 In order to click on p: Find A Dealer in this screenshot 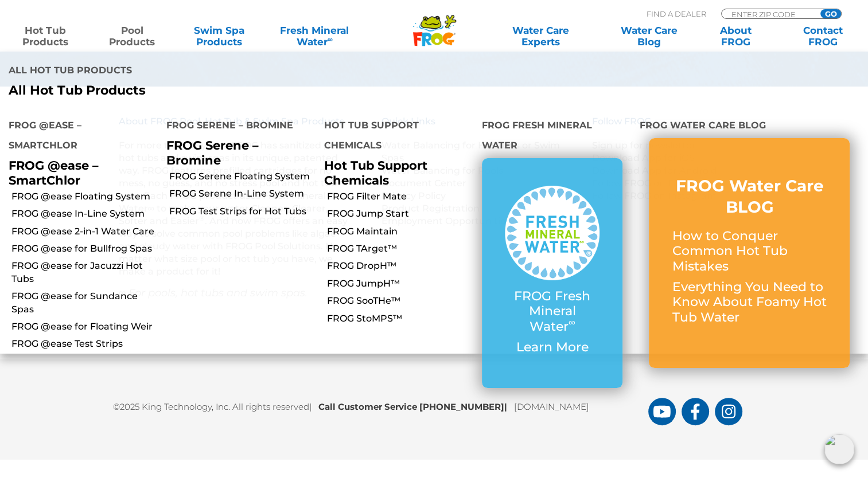, I will do `click(677, 14)`.